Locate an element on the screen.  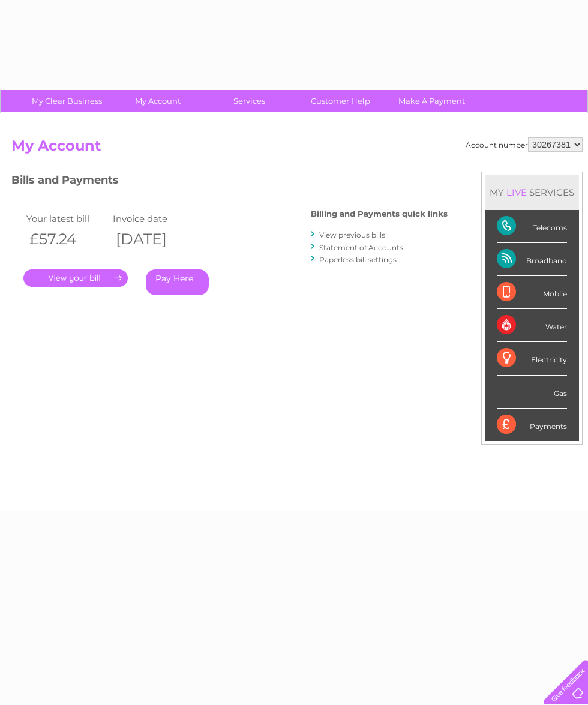
a: Make A Payment is located at coordinates (432, 101).